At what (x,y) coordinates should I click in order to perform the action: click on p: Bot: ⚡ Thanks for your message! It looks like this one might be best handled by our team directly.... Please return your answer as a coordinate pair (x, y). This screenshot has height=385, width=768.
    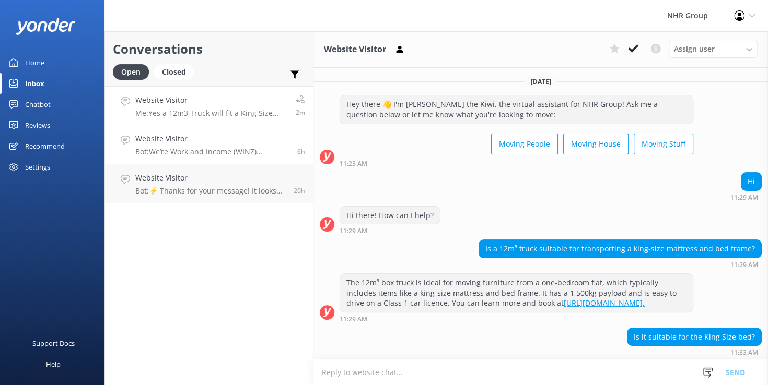
    Looking at the image, I should click on (210, 191).